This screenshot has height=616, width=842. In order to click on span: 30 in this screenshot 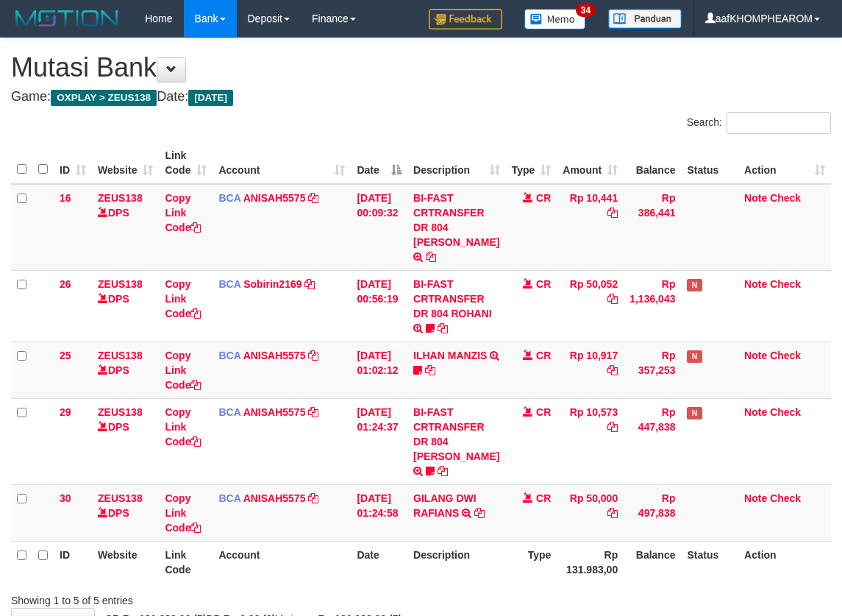, I will do `click(65, 498)`.